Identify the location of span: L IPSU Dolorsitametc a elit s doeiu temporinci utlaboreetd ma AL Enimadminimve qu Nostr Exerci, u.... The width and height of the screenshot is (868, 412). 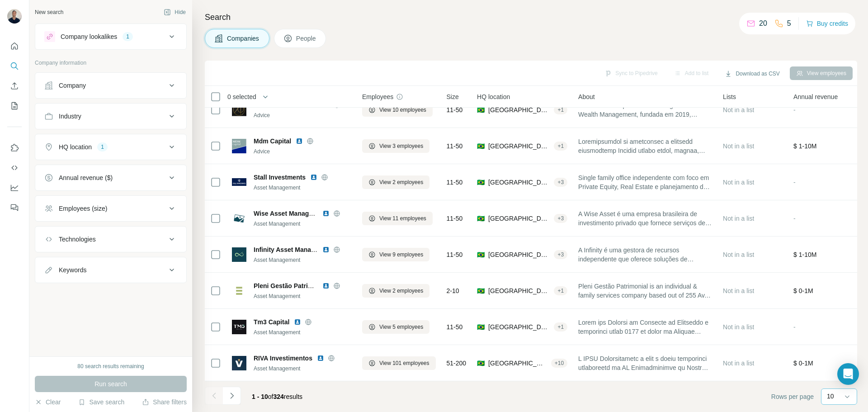
(645, 363).